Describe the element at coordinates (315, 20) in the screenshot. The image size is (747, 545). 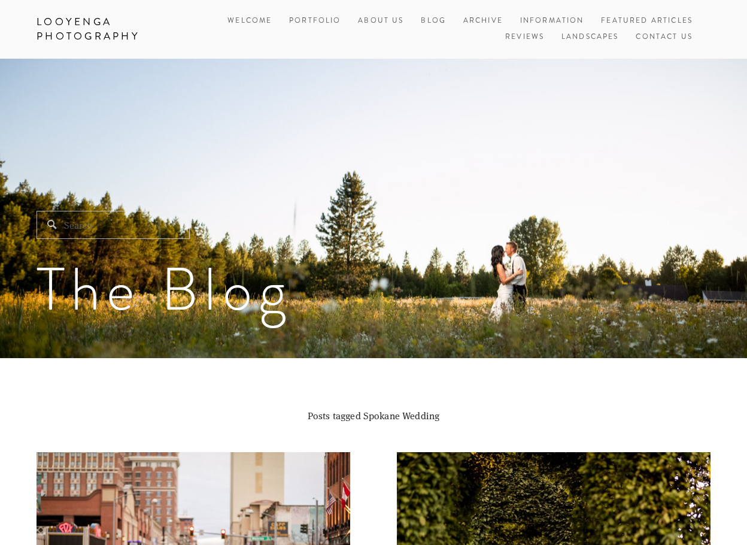
I see `a: Portfolio` at that location.